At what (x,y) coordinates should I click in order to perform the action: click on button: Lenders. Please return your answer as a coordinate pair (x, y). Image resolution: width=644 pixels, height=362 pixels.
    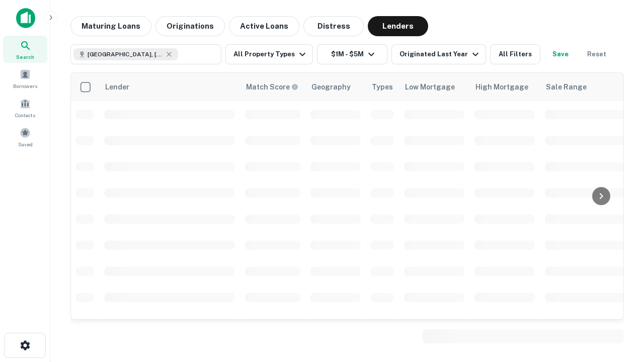
    Looking at the image, I should click on (398, 26).